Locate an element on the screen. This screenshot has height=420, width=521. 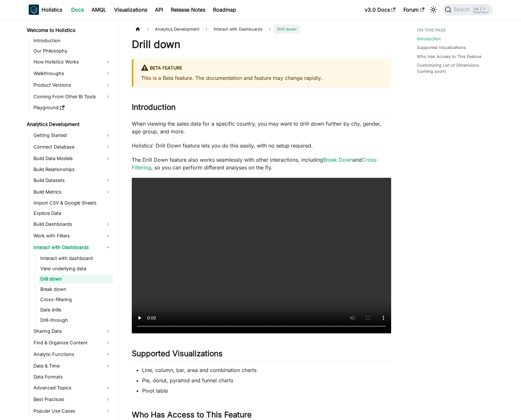
h2: Introduction is located at coordinates (261, 109).